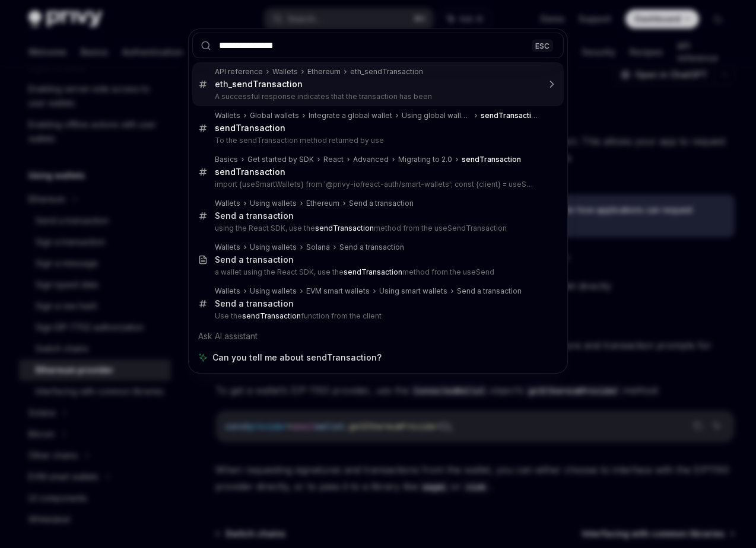 This screenshot has height=548, width=756. I want to click on div: API reference, so click(239, 72).